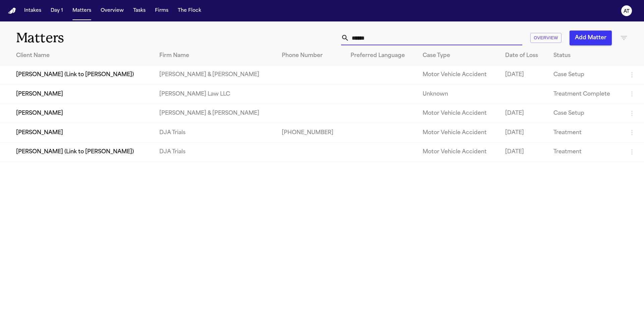  I want to click on a: Home, so click(12, 11).